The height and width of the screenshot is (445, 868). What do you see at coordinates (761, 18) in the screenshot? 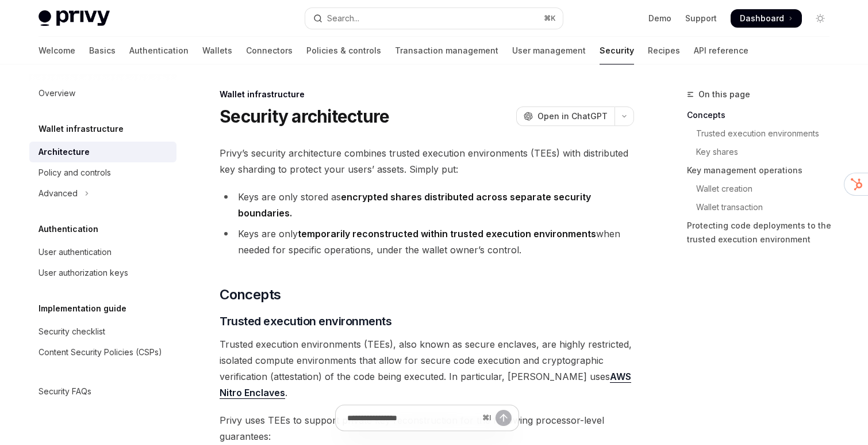
I see `span: Dashboard` at bounding box center [761, 18].